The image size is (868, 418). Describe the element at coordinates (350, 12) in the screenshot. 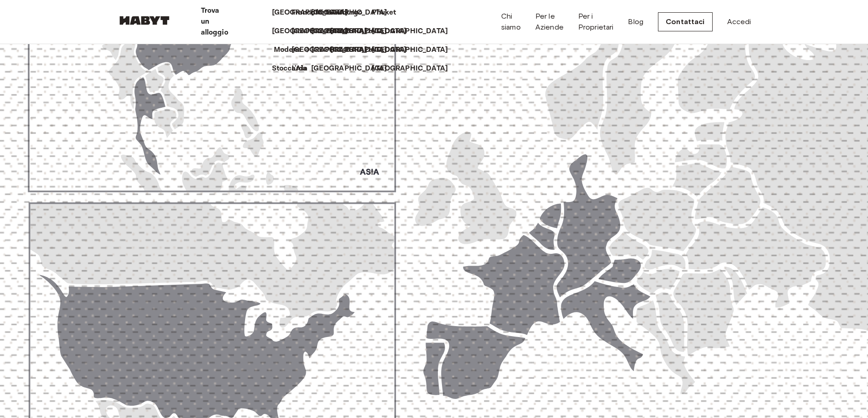

I see `a: Amburgo` at that location.